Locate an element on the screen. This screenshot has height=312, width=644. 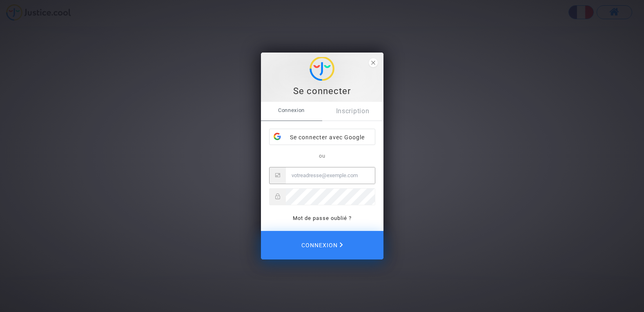
div: Se connecter avec Google is located at coordinates (322, 138).